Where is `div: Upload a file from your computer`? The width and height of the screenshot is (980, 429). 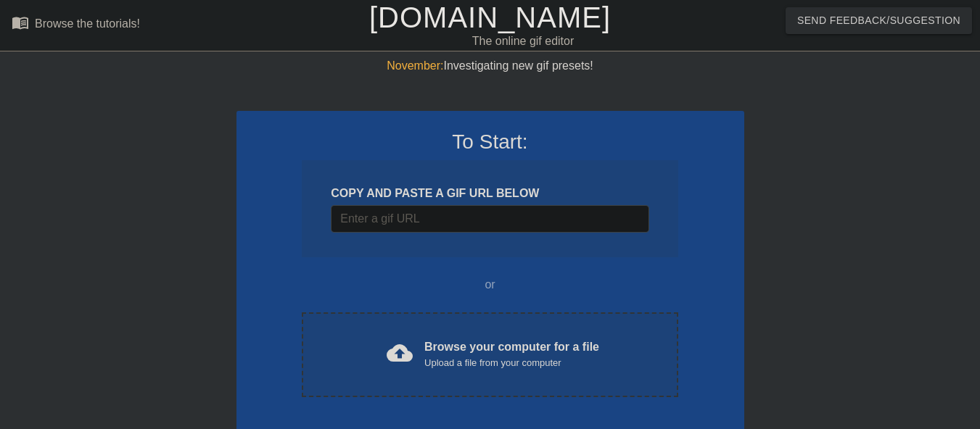
div: Upload a file from your computer is located at coordinates (512, 363).